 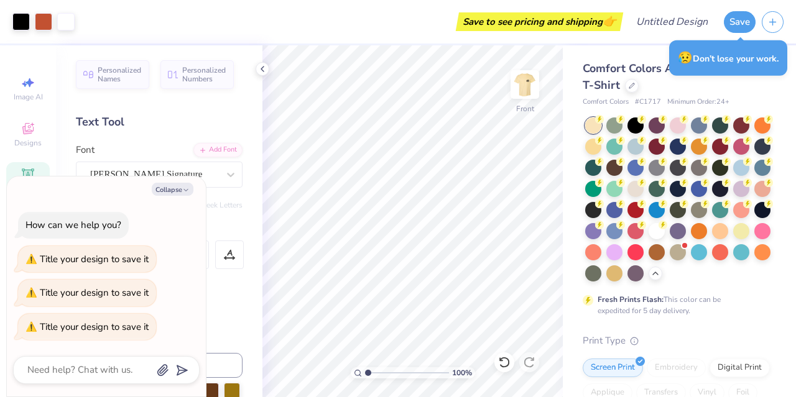 I want to click on span: # C1717, so click(x=648, y=102).